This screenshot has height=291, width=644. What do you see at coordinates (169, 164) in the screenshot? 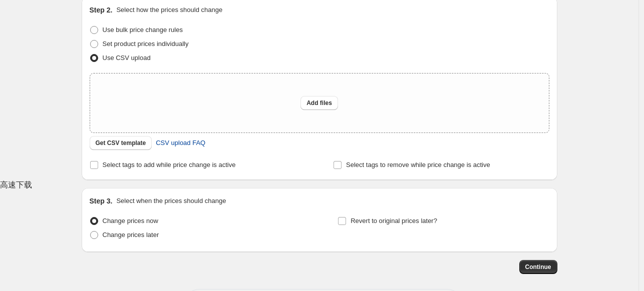
I see `span: Select tags to add while price change is active` at bounding box center [169, 164].